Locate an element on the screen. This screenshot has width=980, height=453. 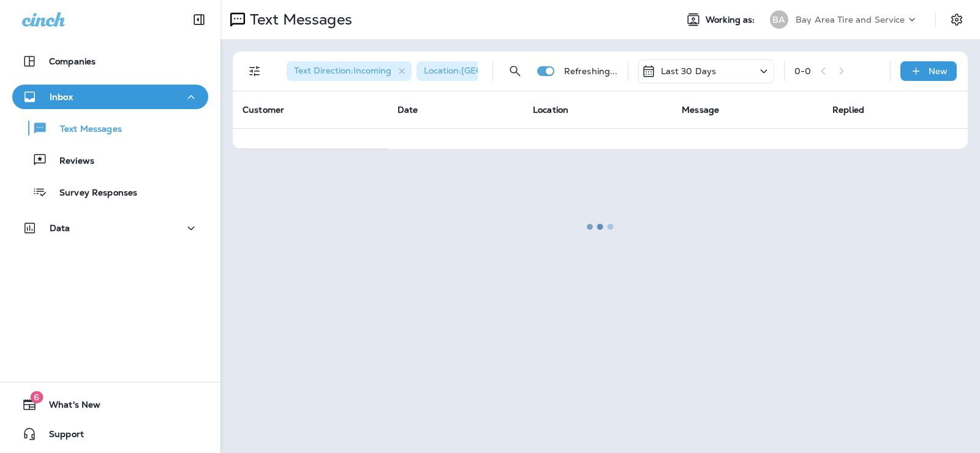
button: Reviews is located at coordinates (110, 160).